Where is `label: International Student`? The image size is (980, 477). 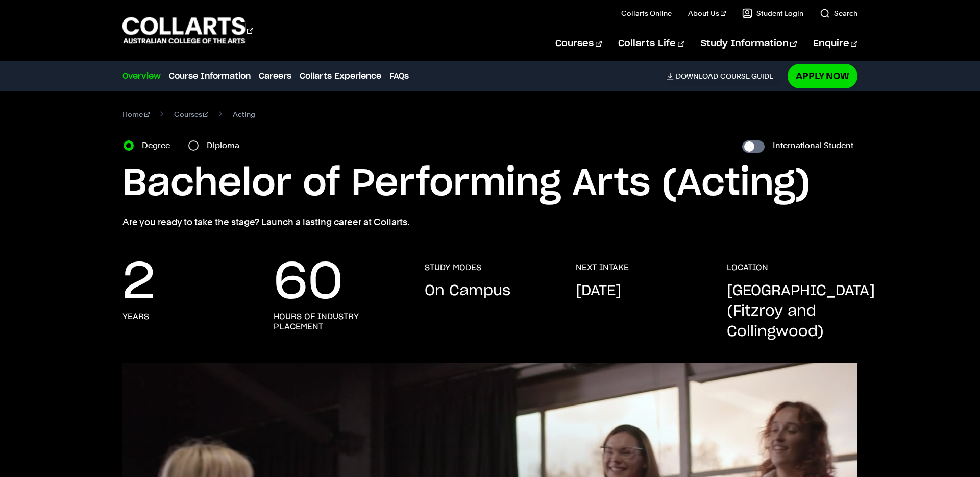 label: International Student is located at coordinates (813, 145).